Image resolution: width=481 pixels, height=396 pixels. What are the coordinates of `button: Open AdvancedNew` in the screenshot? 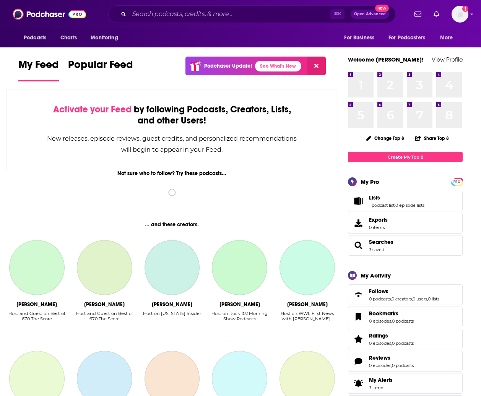 It's located at (370, 14).